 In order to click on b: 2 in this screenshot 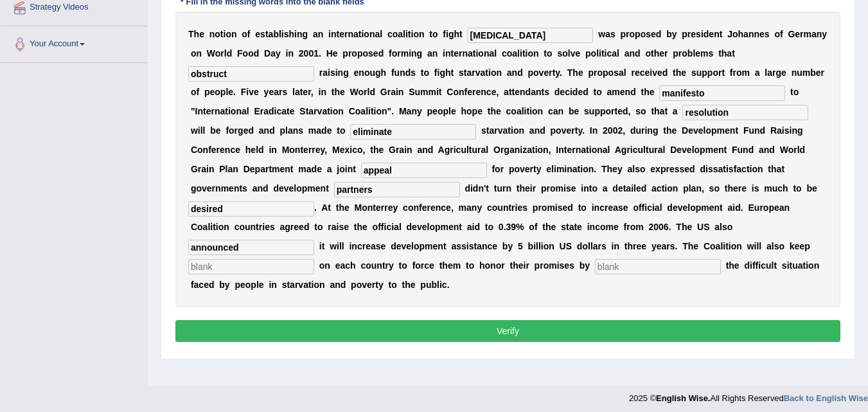, I will do `click(301, 54)`.